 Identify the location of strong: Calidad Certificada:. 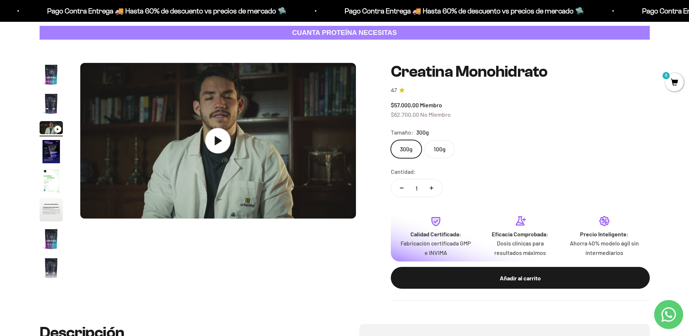
(436, 233).